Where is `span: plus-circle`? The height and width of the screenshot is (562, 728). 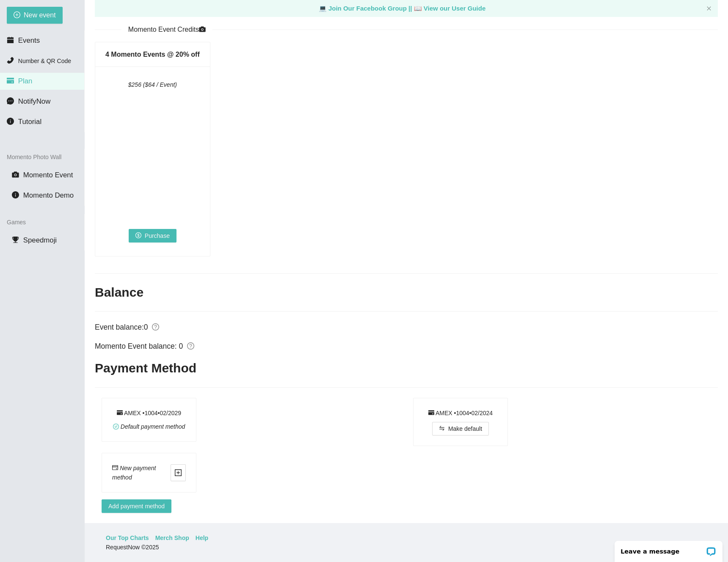
span: plus-circle is located at coordinates (17, 15).